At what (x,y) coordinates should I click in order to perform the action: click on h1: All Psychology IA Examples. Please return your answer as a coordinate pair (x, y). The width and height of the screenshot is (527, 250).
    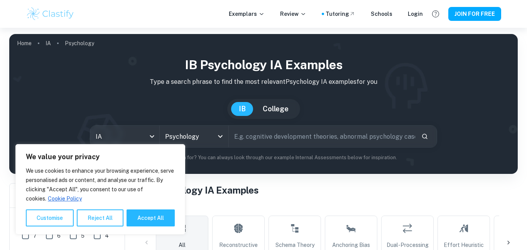
    Looking at the image, I should click on (327, 190).